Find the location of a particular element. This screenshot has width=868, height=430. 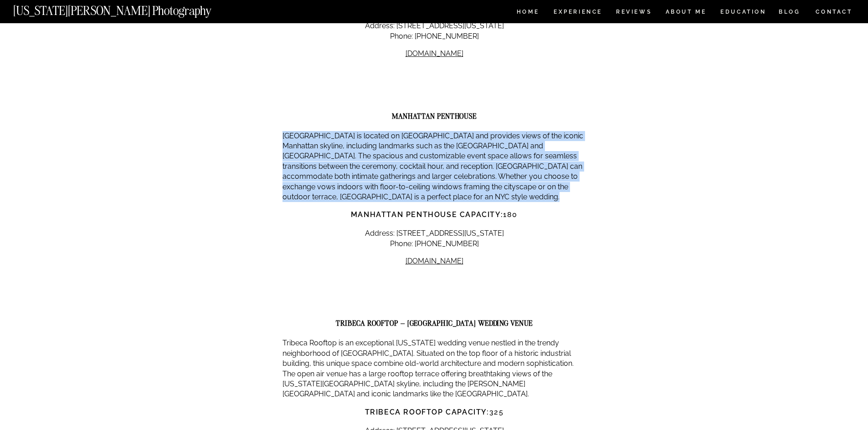

a: Experience is located at coordinates (577, 12).